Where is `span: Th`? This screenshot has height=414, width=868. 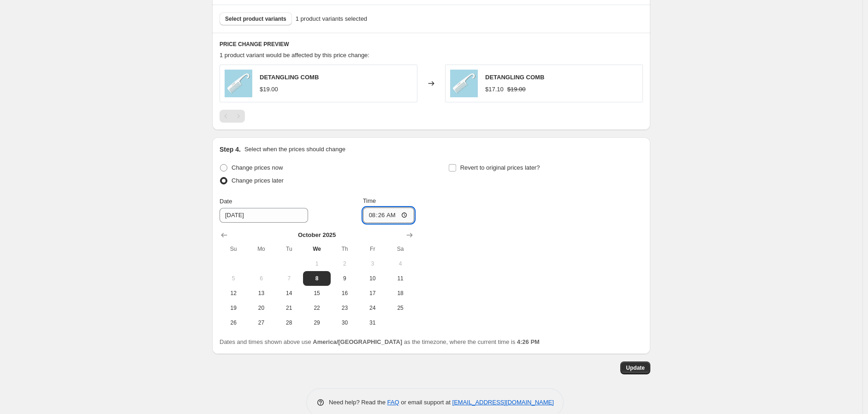 span: Th is located at coordinates (345, 249).